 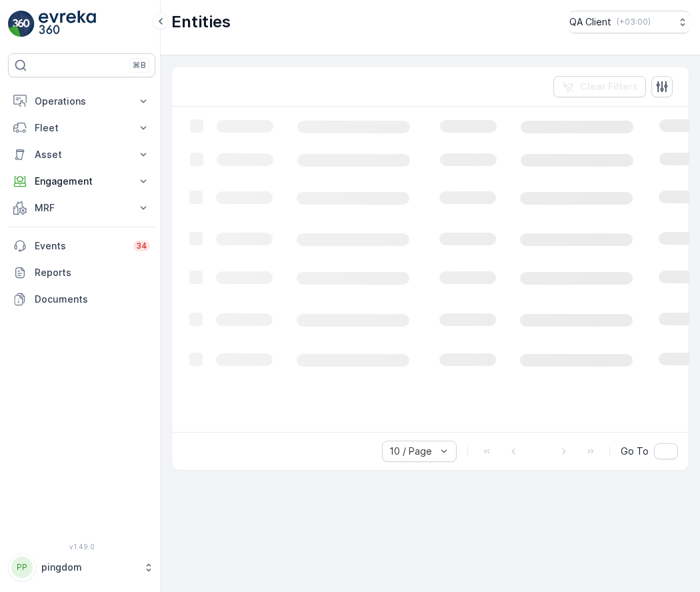 What do you see at coordinates (82, 182) in the screenshot?
I see `button: Engagement` at bounding box center [82, 182].